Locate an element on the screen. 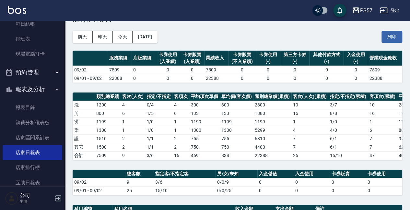 The image size is (410, 210). th: 卡券使用 is located at coordinates (384, 174).